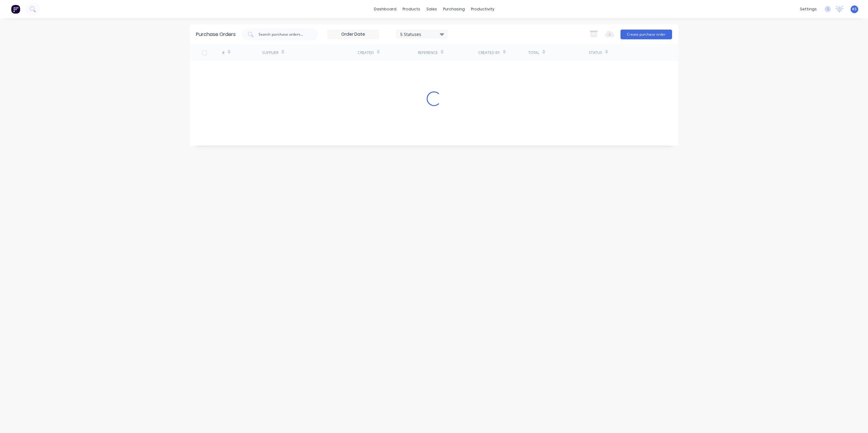  I want to click on div: Created By, so click(489, 53).